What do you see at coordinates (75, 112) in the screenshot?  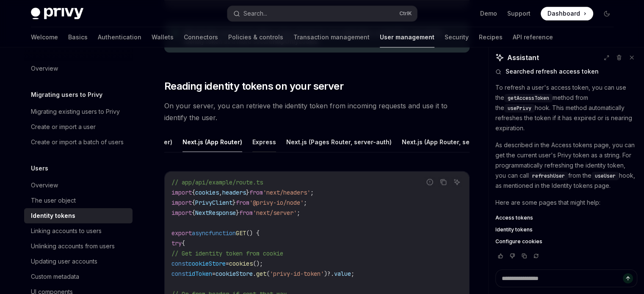 I see `div: Migrating existing users to Privy` at bounding box center [75, 112].